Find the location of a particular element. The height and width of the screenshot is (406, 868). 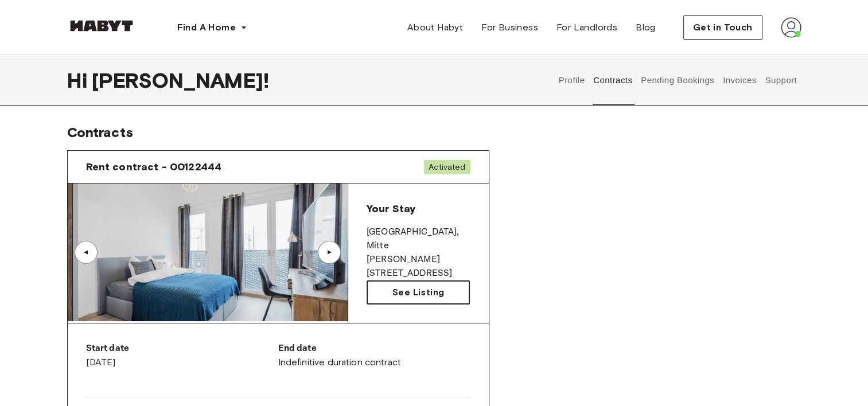

span: Rent contract - 00122444 is located at coordinates (154, 167).